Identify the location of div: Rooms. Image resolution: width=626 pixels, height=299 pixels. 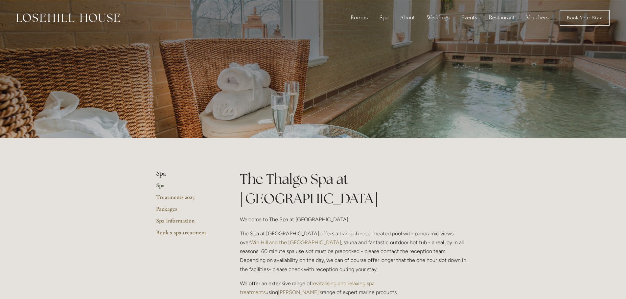
(359, 18).